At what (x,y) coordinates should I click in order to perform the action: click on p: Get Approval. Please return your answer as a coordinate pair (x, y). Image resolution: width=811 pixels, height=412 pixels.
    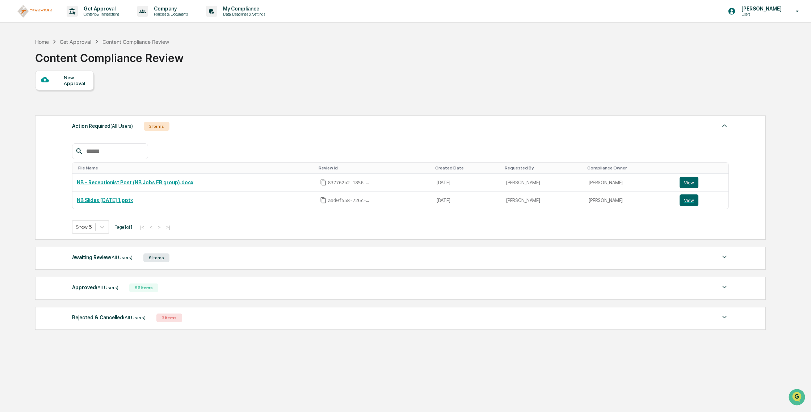
    Looking at the image, I should click on (100, 9).